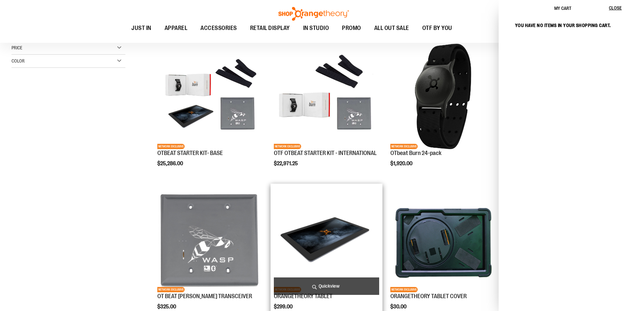  I want to click on img: Product image for OT BEAT POE TRANSCEIVER, so click(210, 239).